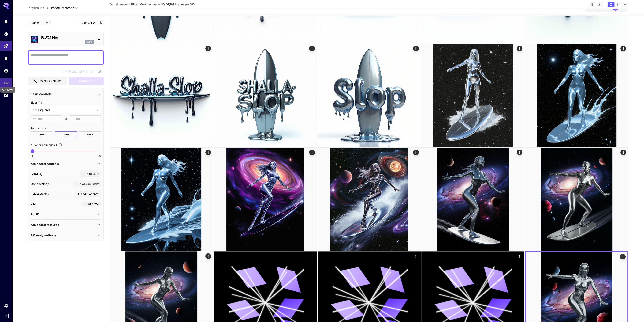  What do you see at coordinates (128, 4) in the screenshot?
I see `b: Imagen 4 Ultra` at bounding box center [128, 4].